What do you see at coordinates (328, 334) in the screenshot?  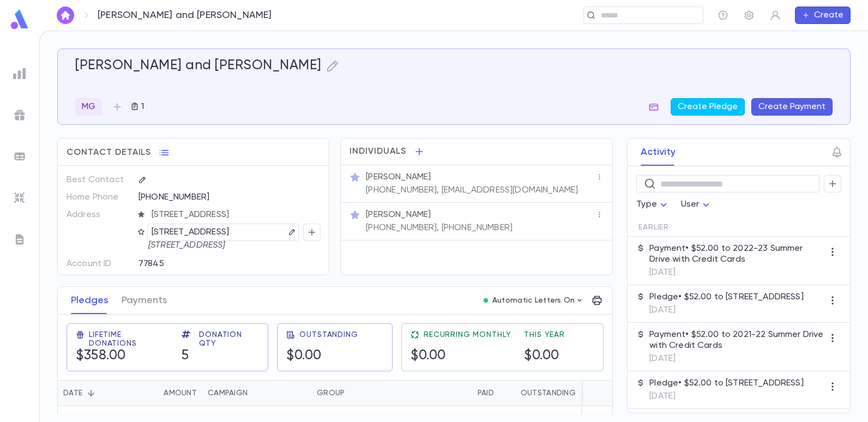 I see `span: Outstanding` at bounding box center [328, 334].